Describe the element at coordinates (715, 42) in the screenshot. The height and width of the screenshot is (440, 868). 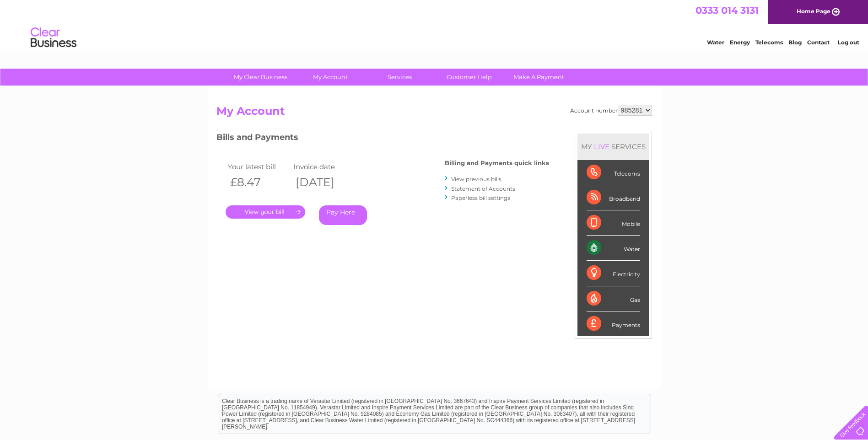
I see `a: Water` at that location.